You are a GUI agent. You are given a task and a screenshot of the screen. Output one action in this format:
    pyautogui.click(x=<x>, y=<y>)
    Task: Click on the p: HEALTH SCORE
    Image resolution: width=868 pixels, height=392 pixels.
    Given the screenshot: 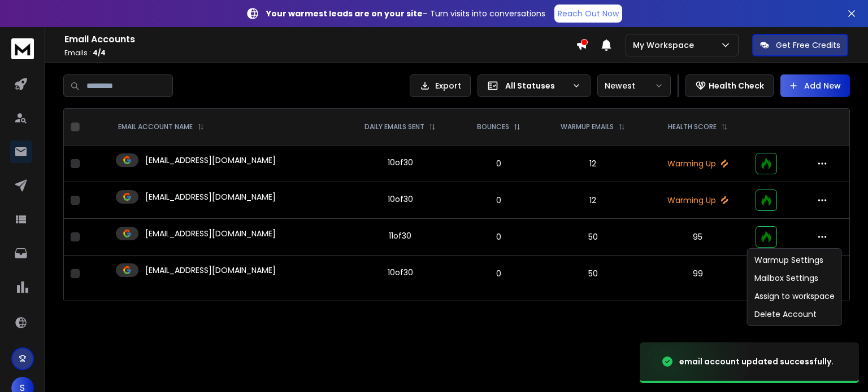 What is the action you would take?
    pyautogui.click(x=692, y=127)
    